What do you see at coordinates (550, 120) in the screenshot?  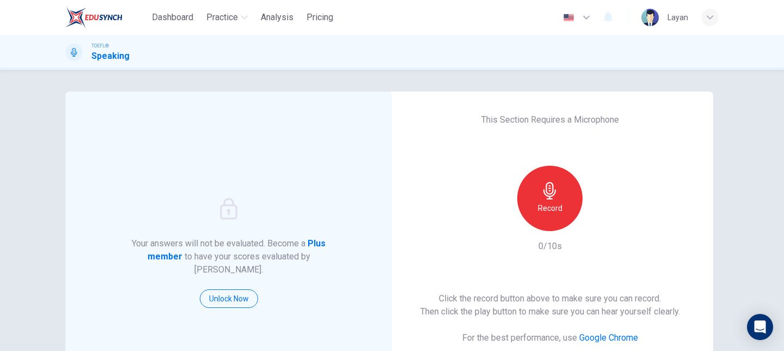 I see `h6: This Section Requires a Microphone` at bounding box center [550, 120].